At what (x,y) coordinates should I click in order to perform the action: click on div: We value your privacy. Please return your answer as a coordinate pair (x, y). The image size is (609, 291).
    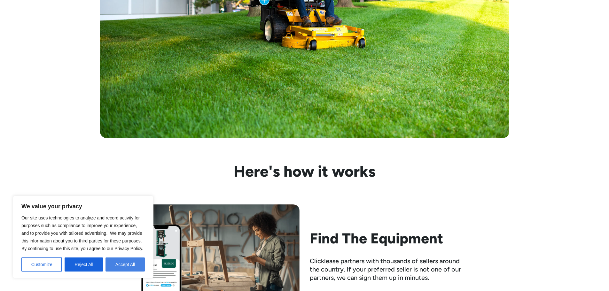
    Looking at the image, I should click on (83, 237).